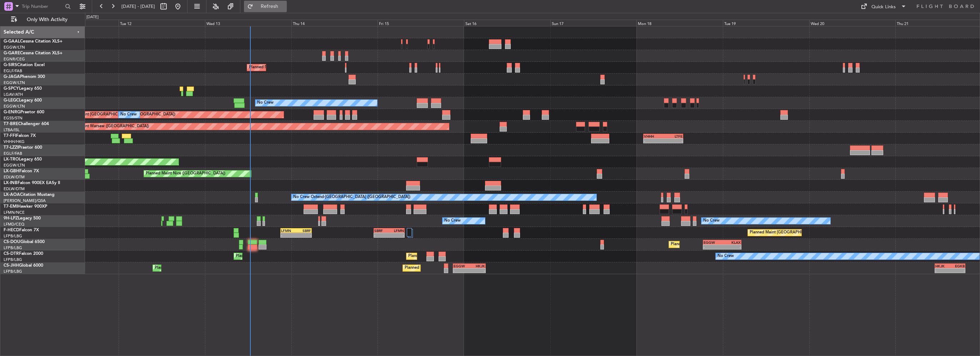  I want to click on a: LFMN/NCE, so click(14, 212).